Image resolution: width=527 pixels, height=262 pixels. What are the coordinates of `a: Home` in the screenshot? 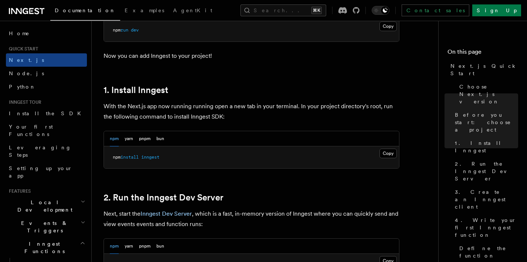 It's located at (46, 33).